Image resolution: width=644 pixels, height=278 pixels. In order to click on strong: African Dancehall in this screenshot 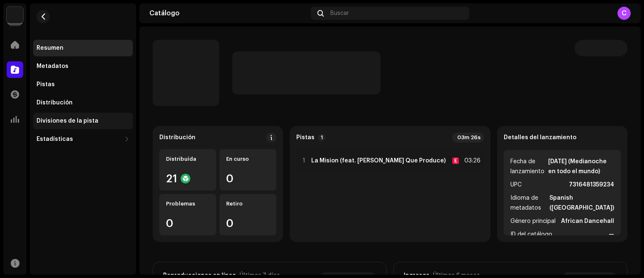, I will do `click(587, 221)`.